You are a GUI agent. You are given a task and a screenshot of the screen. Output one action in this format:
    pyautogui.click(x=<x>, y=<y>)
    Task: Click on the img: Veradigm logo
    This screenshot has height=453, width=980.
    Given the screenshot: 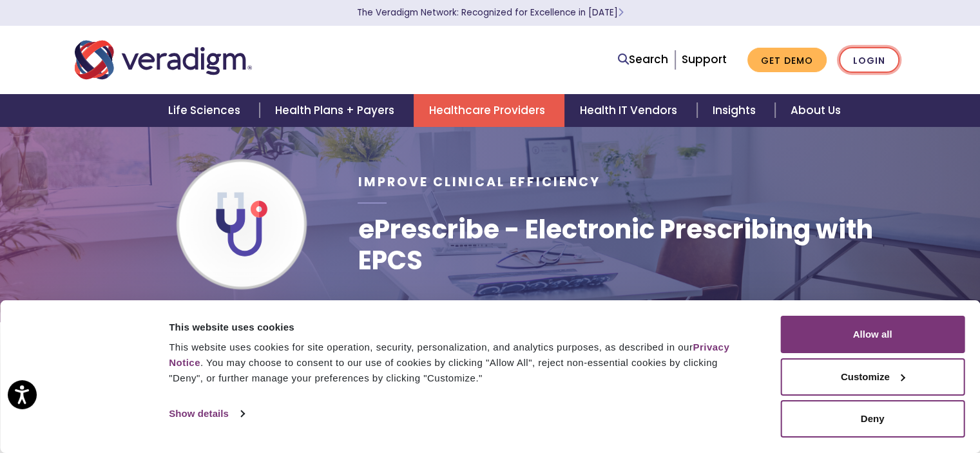 What is the action you would take?
    pyautogui.click(x=163, y=60)
    